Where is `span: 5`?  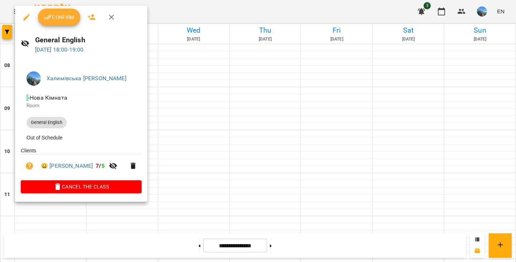
span: 5 is located at coordinates (103, 166).